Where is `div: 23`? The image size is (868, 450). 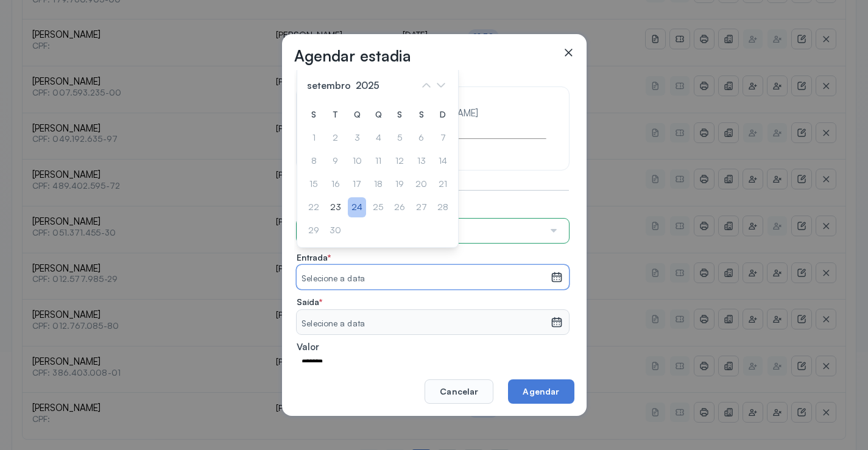 div: 23 is located at coordinates (335, 207).